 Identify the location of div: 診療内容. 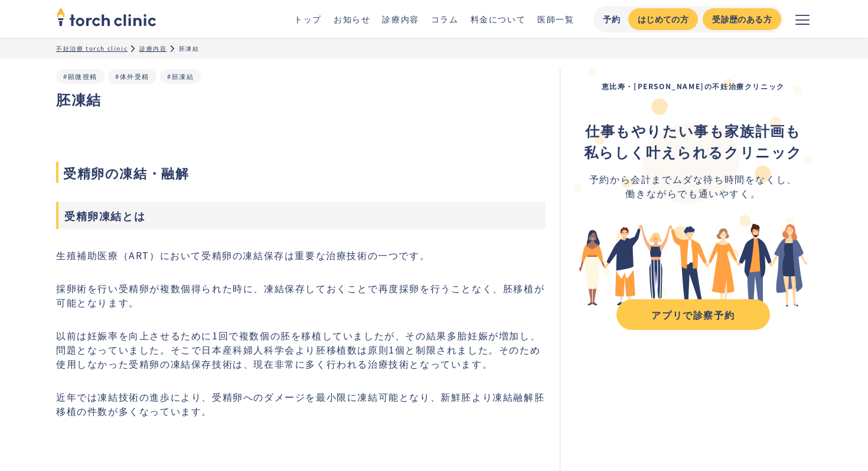
(153, 48).